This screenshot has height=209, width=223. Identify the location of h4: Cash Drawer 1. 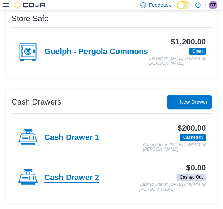
(72, 138).